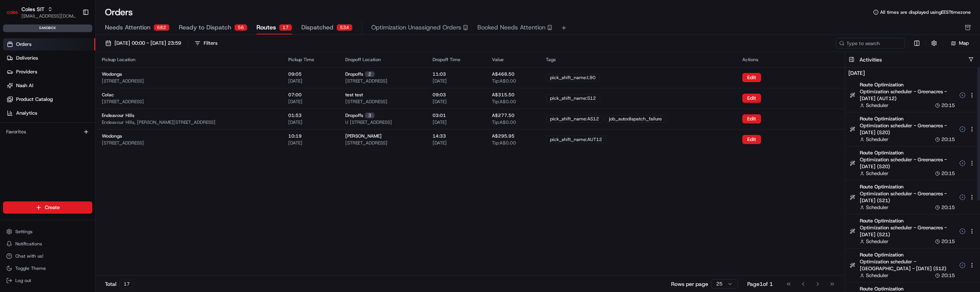 The image size is (980, 292). I want to click on div: Dropoff Location, so click(382, 59).